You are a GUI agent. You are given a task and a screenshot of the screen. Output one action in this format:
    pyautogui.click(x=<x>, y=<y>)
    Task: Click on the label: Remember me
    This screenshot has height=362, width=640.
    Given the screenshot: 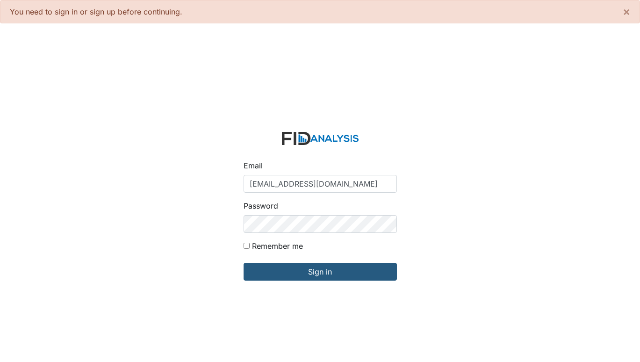 What is the action you would take?
    pyautogui.click(x=277, y=246)
    